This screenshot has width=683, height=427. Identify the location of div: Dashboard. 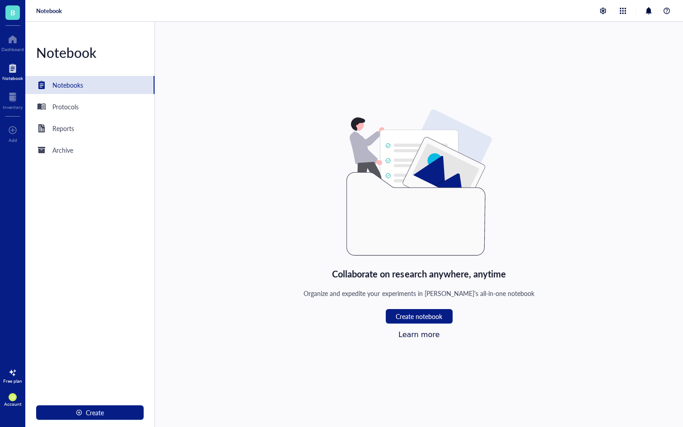
(13, 49).